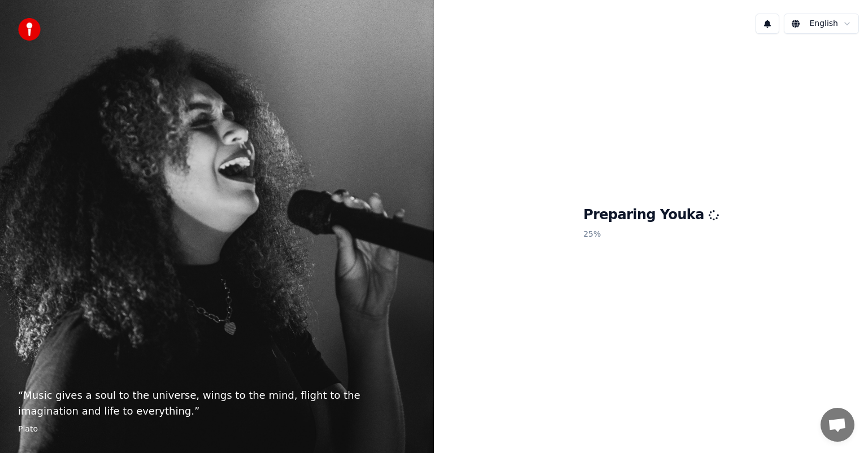 The height and width of the screenshot is (453, 868). What do you see at coordinates (837, 425) in the screenshot?
I see `div: Otevřený chat` at bounding box center [837, 425].